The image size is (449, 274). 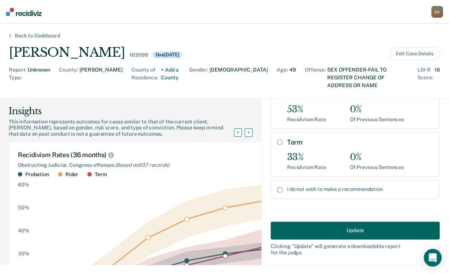 What do you see at coordinates (24, 12) in the screenshot?
I see `img: Recidiviz` at bounding box center [24, 12].